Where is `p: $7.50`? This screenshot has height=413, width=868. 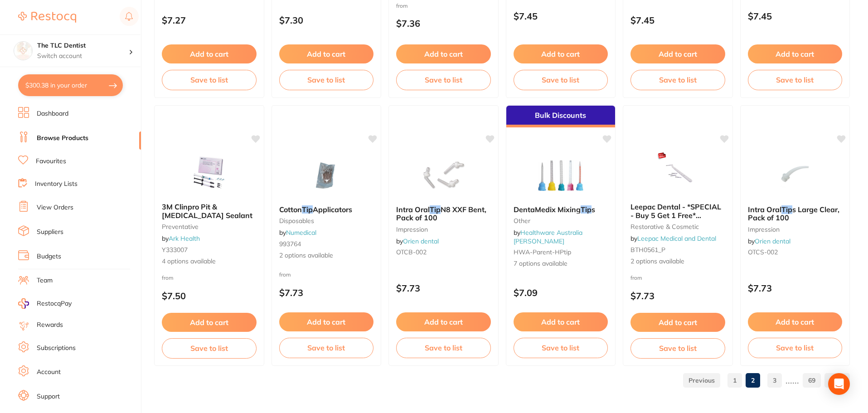
p: $7.50 is located at coordinates (209, 296).